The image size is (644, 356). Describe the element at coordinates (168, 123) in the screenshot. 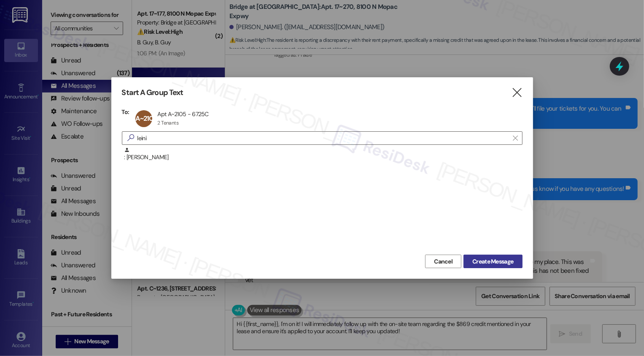

I see `div: 2 Tenants` at that location.